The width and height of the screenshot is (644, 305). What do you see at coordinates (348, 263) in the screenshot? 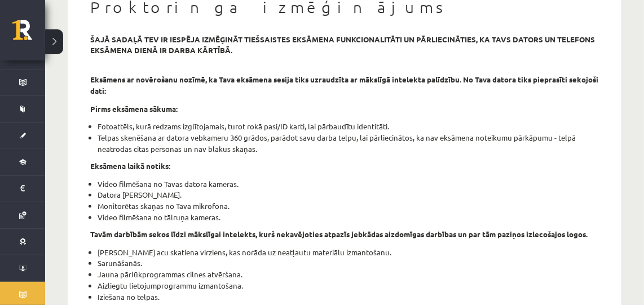
I see `li: Sarunāšanās.` at bounding box center [348, 263].